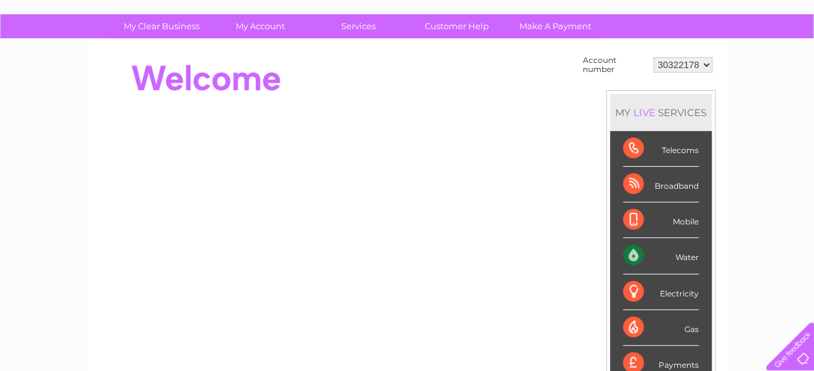  Describe the element at coordinates (661, 112) in the screenshot. I see `div: MY SERVICES` at that location.